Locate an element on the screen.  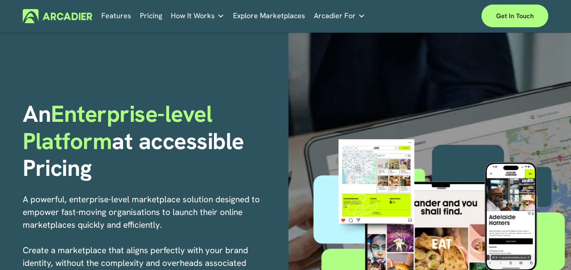
a: Features is located at coordinates (116, 15).